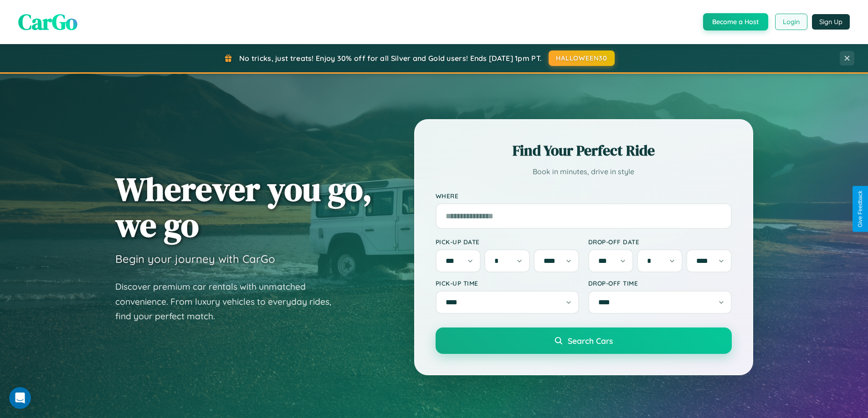  I want to click on button: Become a Host, so click(735, 22).